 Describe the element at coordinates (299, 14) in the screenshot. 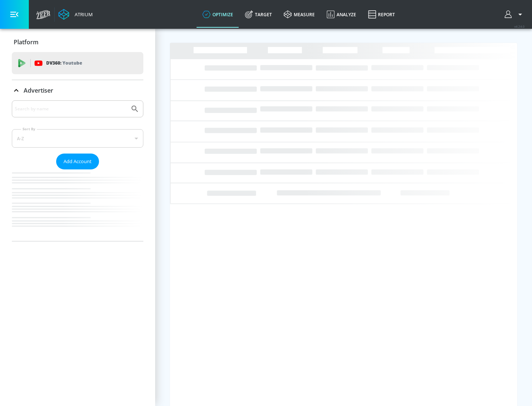

I see `a: measure` at that location.